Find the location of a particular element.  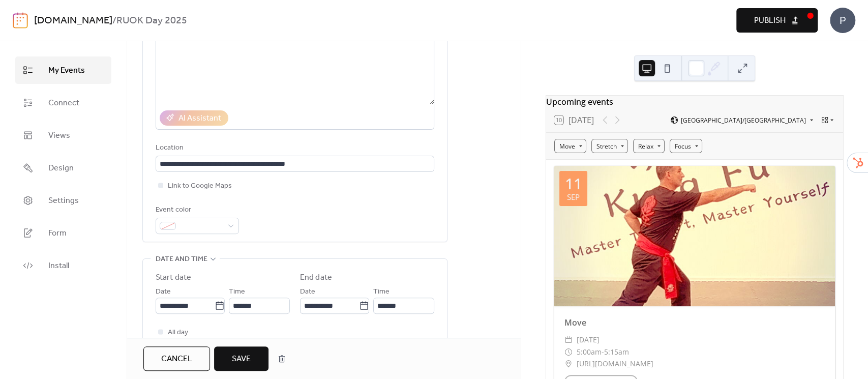

div: Start date is located at coordinates (173, 278).